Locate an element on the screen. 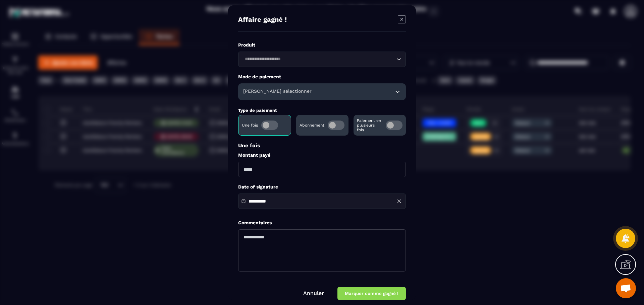  label: Montant payé is located at coordinates (322, 155).